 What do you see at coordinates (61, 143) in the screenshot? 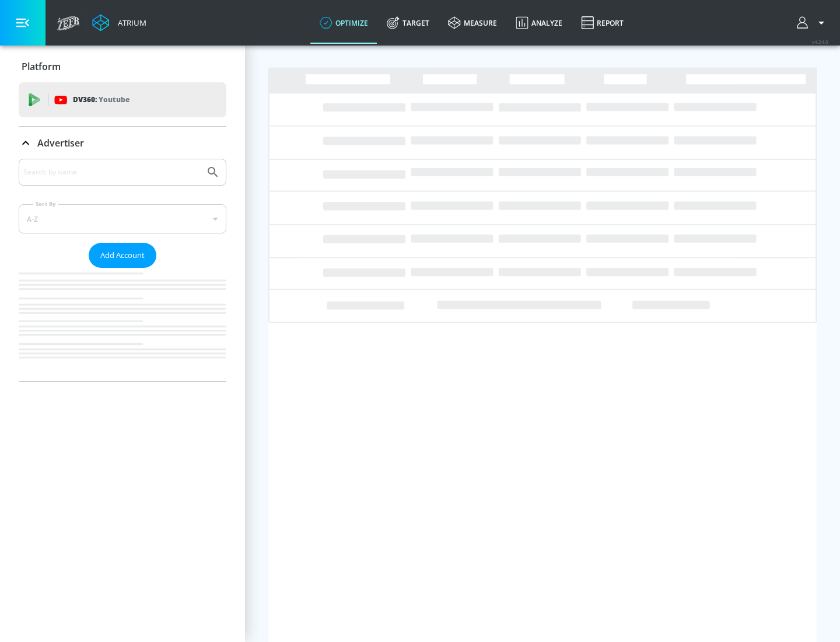
I see `p: Advertiser` at bounding box center [61, 143].